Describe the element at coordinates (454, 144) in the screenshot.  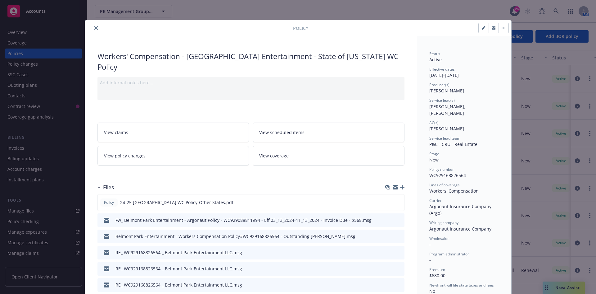
I see `span: P&C - CRU - Real Estate` at that location.